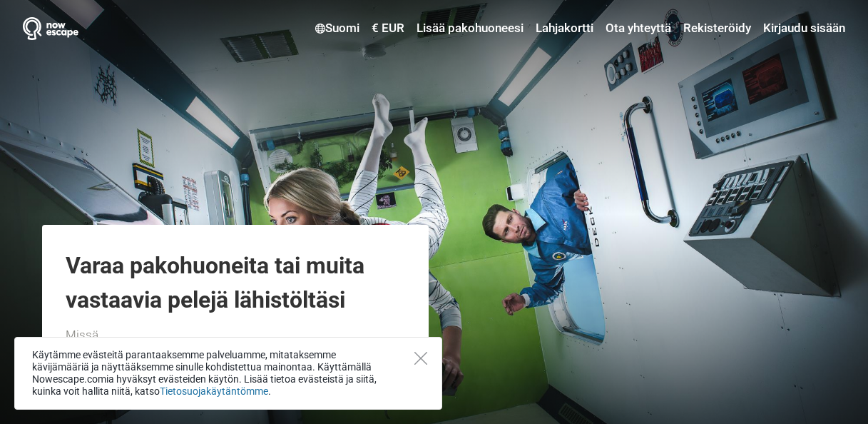  Describe the element at coordinates (803, 29) in the screenshot. I see `a: Kirjaudu sisään` at that location.